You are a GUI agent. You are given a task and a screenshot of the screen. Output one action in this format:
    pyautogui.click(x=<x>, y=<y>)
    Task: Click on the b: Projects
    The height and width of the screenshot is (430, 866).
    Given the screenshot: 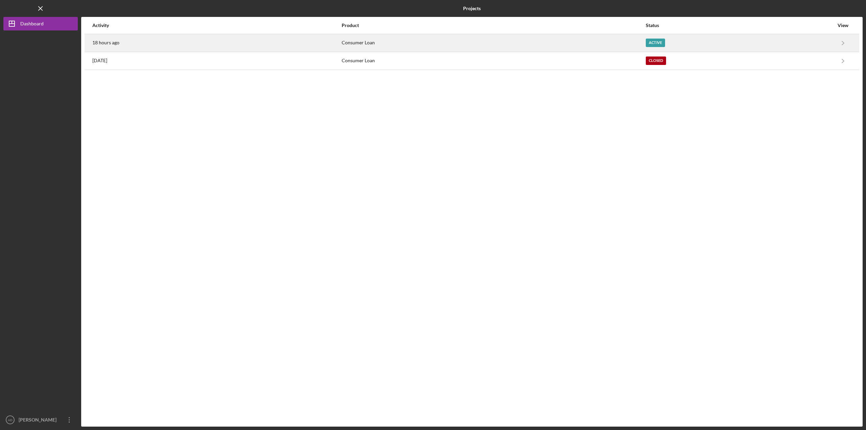 What is the action you would take?
    pyautogui.click(x=472, y=8)
    